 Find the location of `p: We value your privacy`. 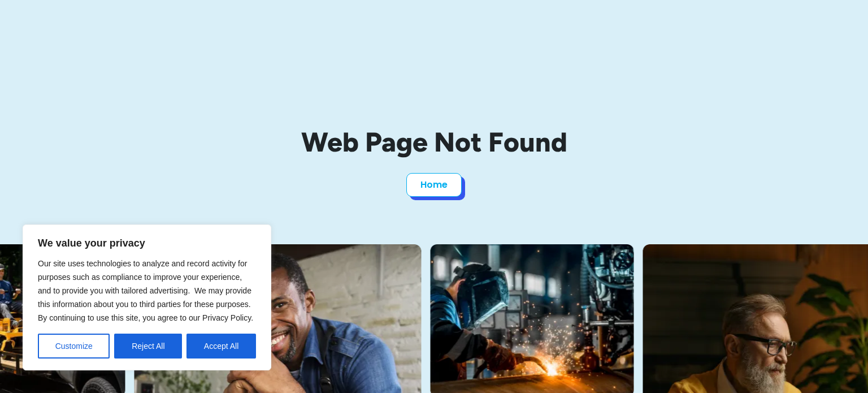

p: We value your privacy is located at coordinates (147, 243).